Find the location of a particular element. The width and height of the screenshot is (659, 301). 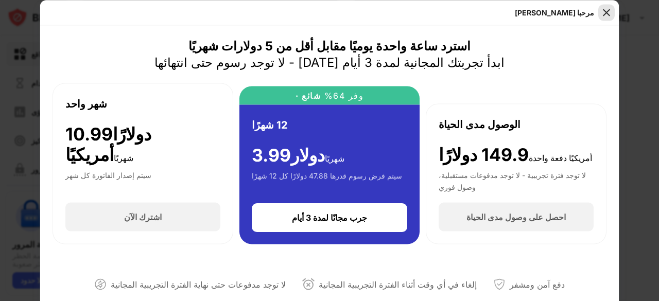

img: إلغاء في أي وقت is located at coordinates (308, 285).